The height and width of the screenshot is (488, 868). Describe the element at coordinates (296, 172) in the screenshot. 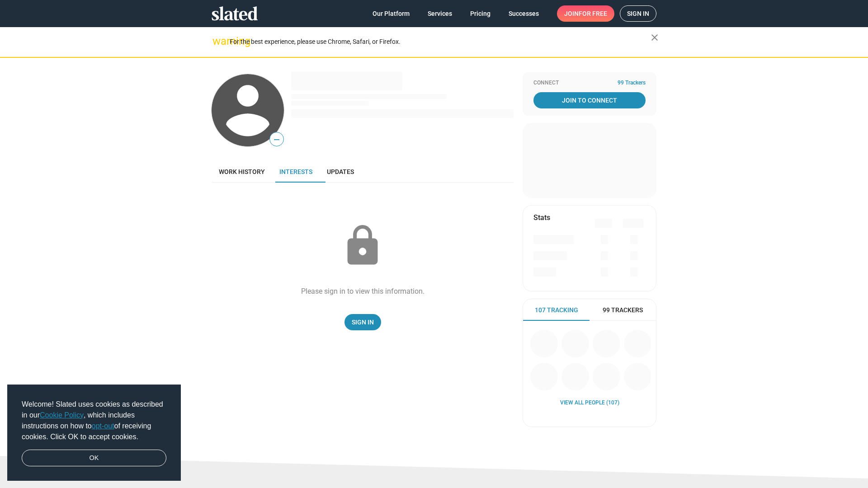

I see `a: Interests` at that location.